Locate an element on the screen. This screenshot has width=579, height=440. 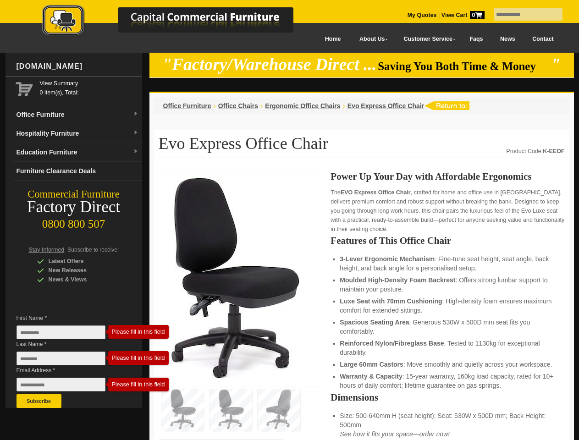
a: Evo Express Office Chair is located at coordinates (386, 106).